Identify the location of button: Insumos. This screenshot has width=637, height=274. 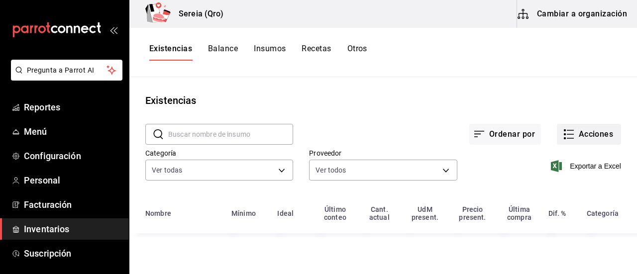
(270, 52).